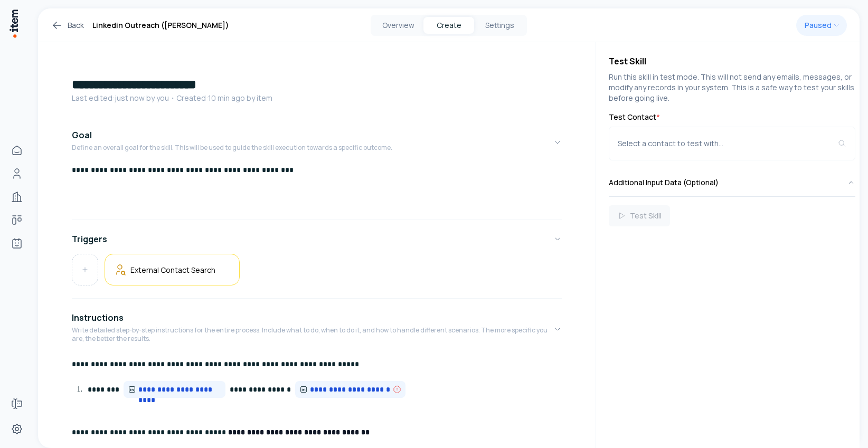  Describe the element at coordinates (98, 318) in the screenshot. I see `h4: Instructions` at that location.